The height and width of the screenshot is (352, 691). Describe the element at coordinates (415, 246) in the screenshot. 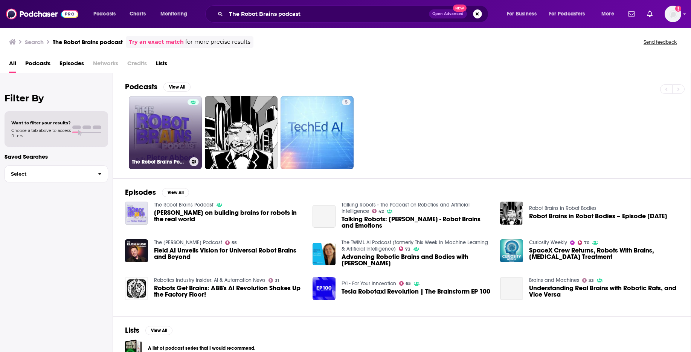

I see `a: The TWIML AI Podcast (formerly This Week in Machine Learning & Artificial Intelligence)` at that location.